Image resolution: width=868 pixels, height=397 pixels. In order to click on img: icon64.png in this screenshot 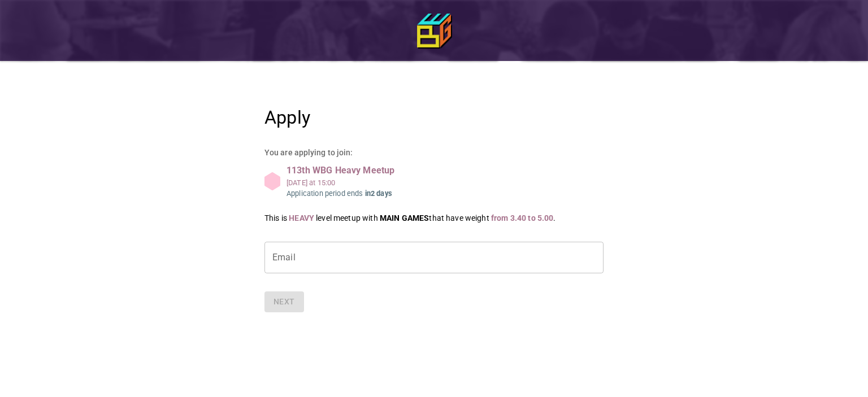, I will do `click(434, 31)`.